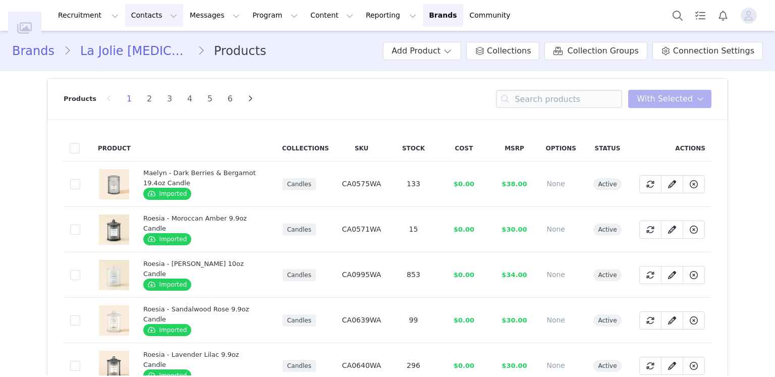 Image resolution: width=775 pixels, height=377 pixels. Describe the element at coordinates (514, 184) in the screenshot. I see `span: $38.00` at that location.